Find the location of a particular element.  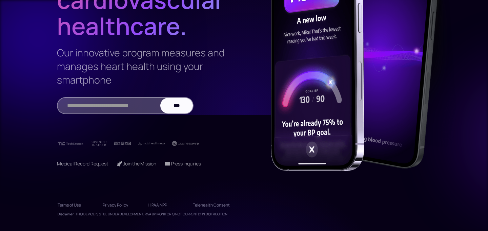

form: Email Form is located at coordinates (125, 105).